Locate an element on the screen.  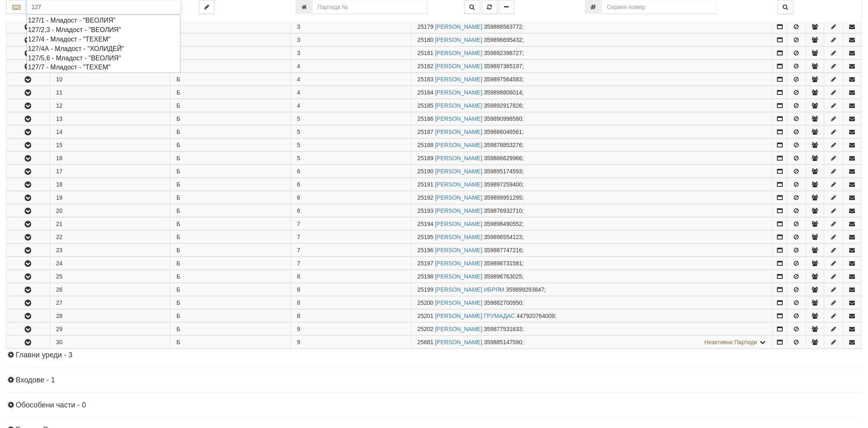
span: 359899951295 is located at coordinates (503, 197).